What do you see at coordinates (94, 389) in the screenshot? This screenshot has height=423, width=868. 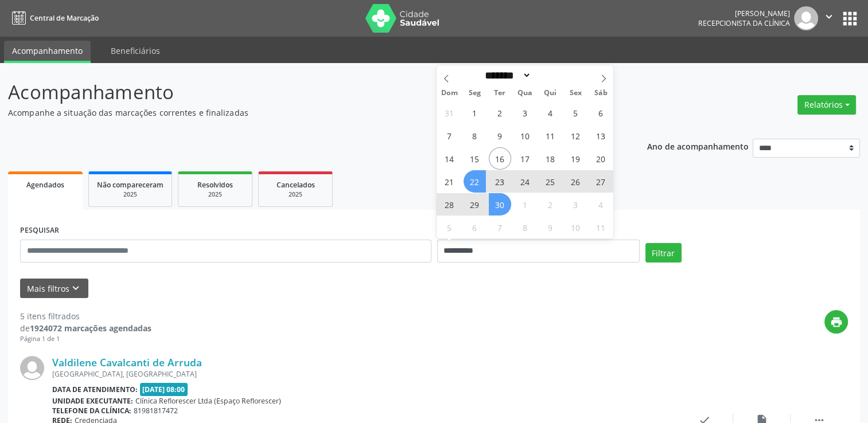 I see `b: Data de atendimento:` at bounding box center [94, 389].